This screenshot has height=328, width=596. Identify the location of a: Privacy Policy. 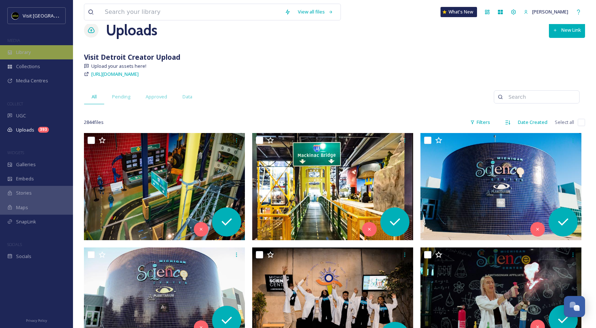
(36, 320).